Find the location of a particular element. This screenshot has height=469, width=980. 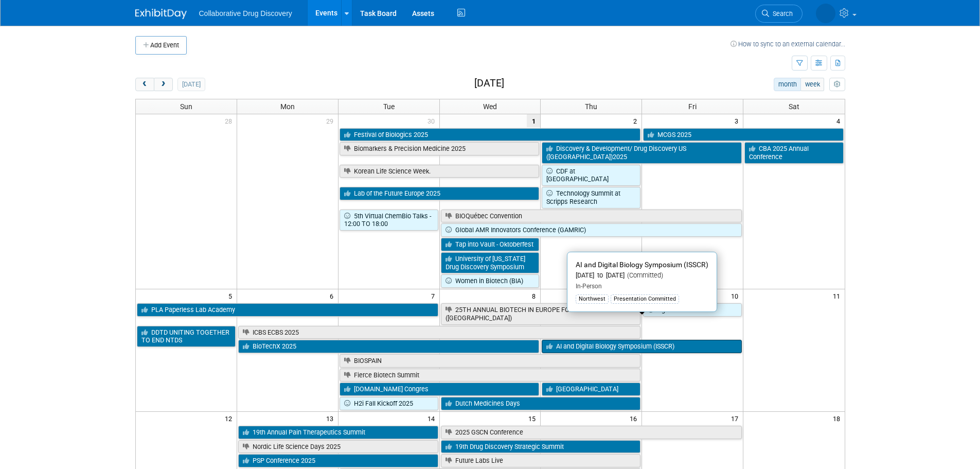

a: H2i Fall Kickoff 2025 is located at coordinates (389, 404).